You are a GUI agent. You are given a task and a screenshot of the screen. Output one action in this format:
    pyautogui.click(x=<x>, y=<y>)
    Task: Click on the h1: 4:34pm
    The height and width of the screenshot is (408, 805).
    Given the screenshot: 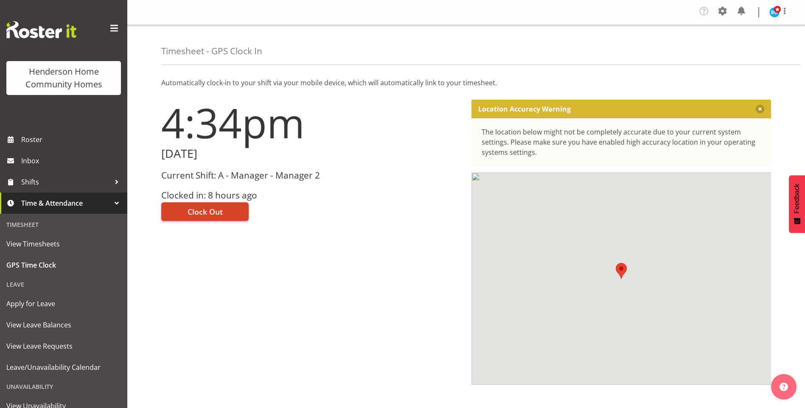 What is the action you would take?
    pyautogui.click(x=311, y=123)
    